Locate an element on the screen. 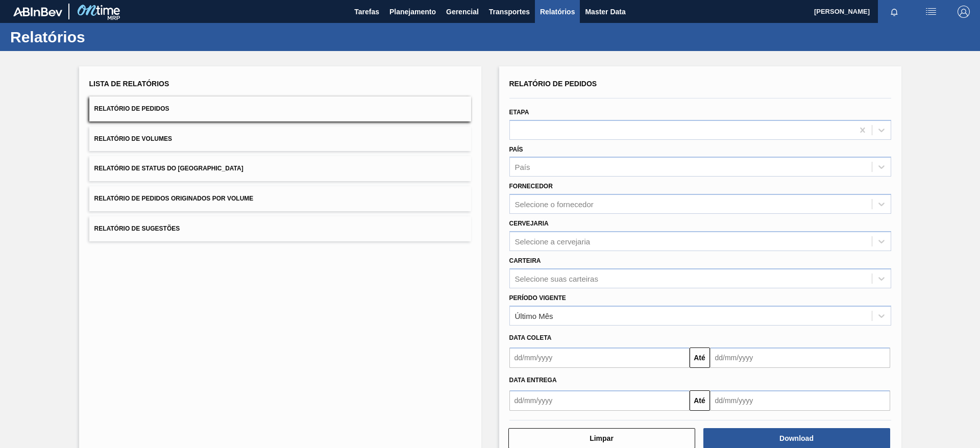 The width and height of the screenshot is (980, 448). div: Selecione o fornecedor is located at coordinates (555, 204).